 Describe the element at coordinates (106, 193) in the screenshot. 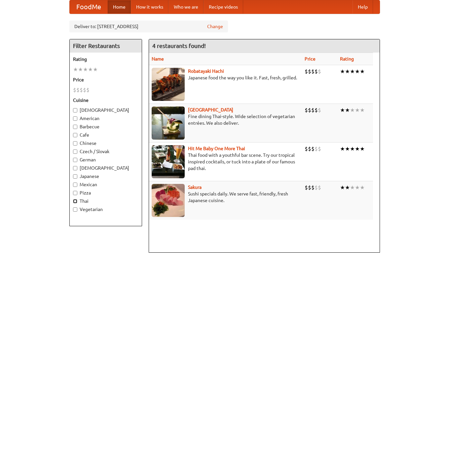

I see `label: Pizza` at that location.